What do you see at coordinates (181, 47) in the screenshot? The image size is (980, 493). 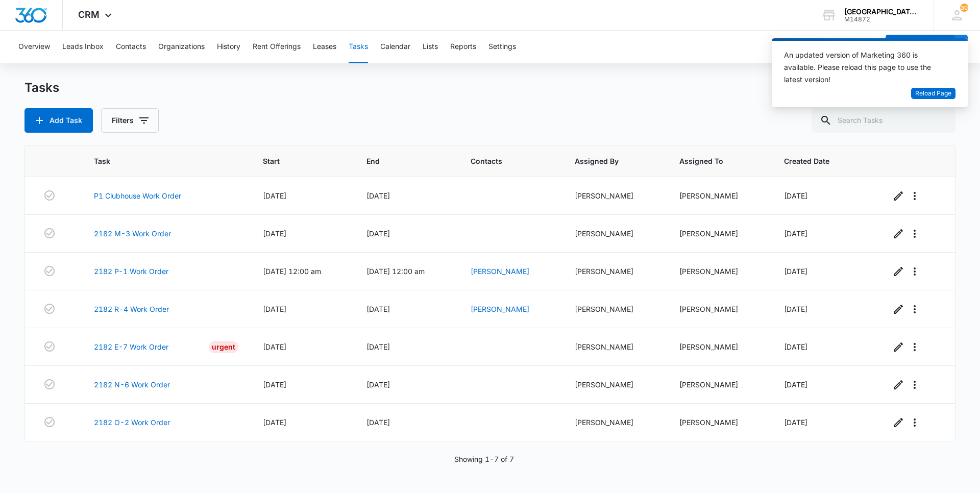 I see `button: Organizations` at bounding box center [181, 47].